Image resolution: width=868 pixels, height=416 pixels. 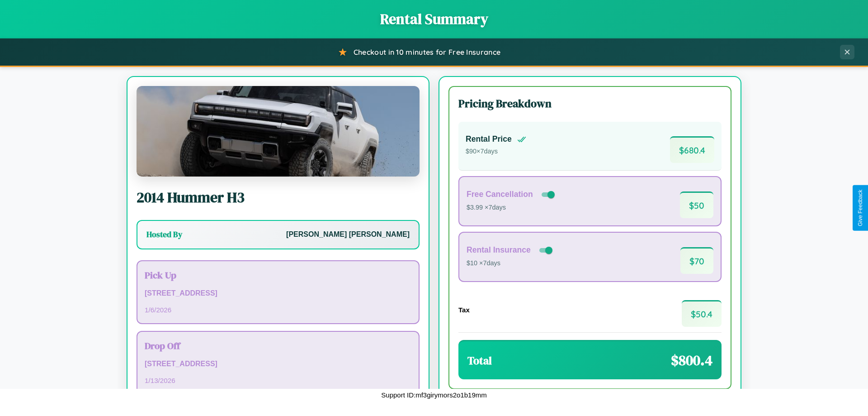 What do you see at coordinates (434, 19) in the screenshot?
I see `h1: Rental Summary` at bounding box center [434, 19].